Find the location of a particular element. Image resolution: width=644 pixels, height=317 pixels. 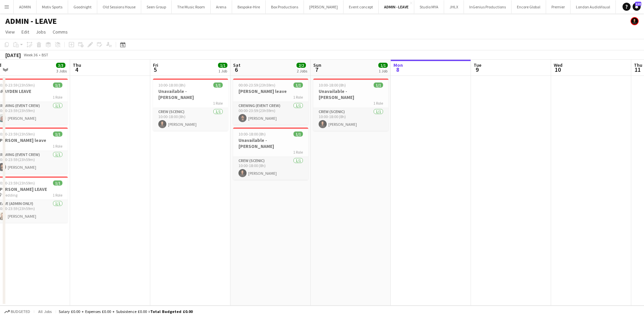

a: Edit is located at coordinates (25, 32).